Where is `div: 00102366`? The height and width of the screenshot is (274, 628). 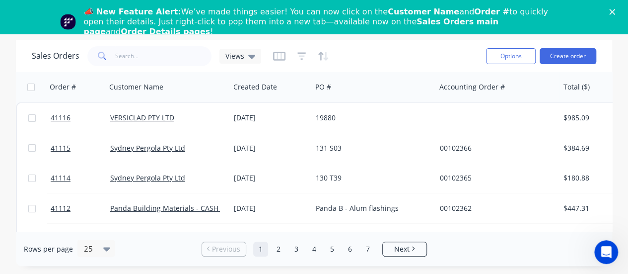
div: 00102366 is located at coordinates (495, 148).